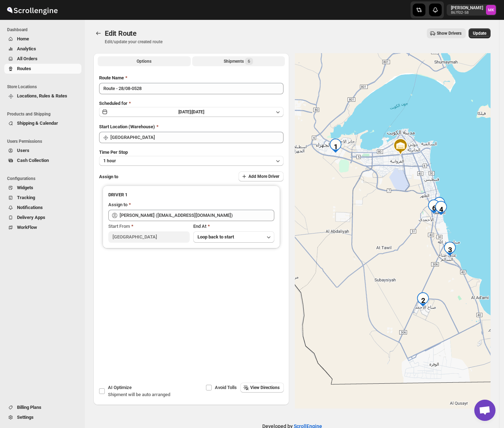 This screenshot has width=504, height=428. Describe the element at coordinates (113, 152) in the screenshot. I see `span: Time Per Stop` at that location.